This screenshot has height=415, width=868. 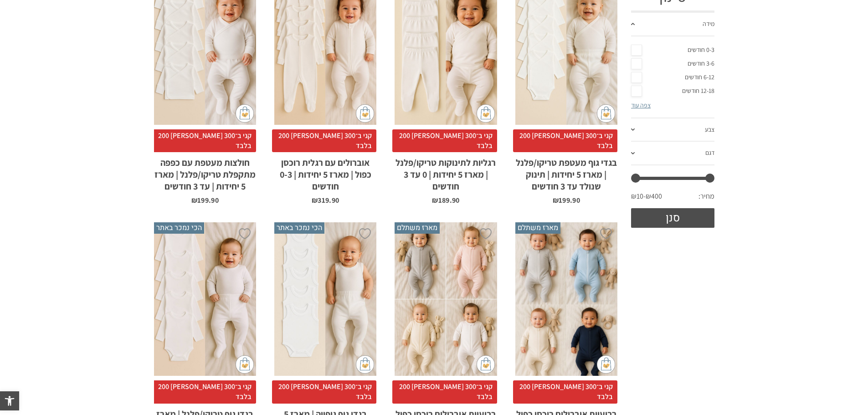 I want to click on a: מידה, so click(x=672, y=25).